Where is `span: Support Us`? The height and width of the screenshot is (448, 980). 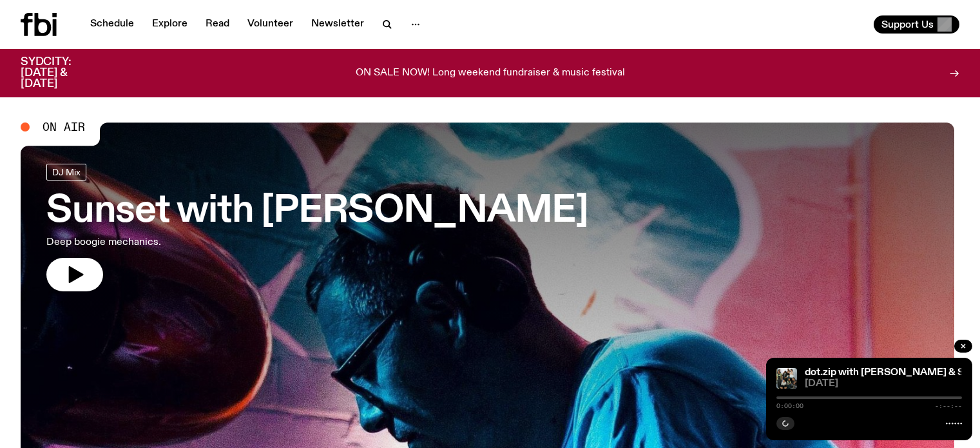 span: Support Us is located at coordinates (908, 24).